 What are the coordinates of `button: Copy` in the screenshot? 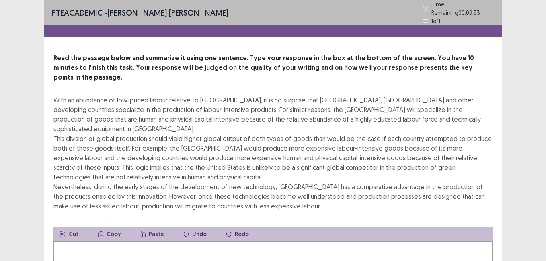 It's located at (109, 234).